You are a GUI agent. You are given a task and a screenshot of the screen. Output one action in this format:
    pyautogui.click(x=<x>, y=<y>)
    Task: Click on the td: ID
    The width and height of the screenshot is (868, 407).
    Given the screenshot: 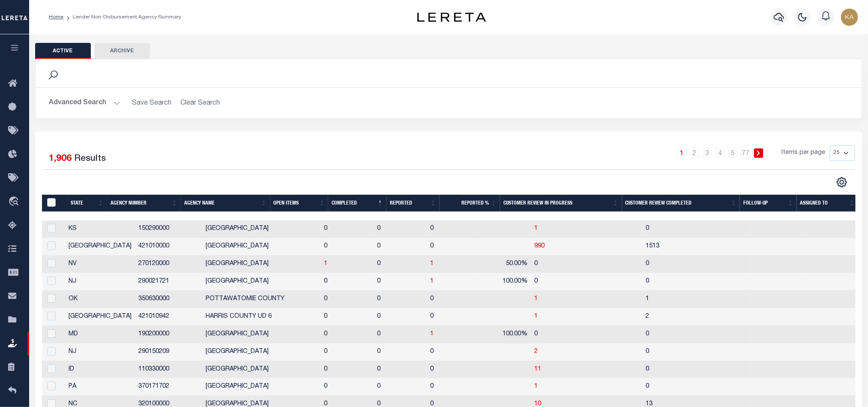 What is the action you would take?
    pyautogui.click(x=100, y=370)
    